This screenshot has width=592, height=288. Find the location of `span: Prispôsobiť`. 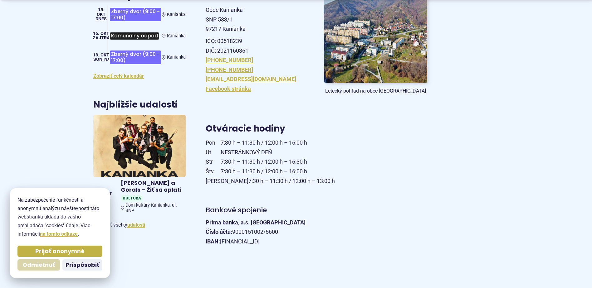

span: Prispôsobiť is located at coordinates (82, 265).